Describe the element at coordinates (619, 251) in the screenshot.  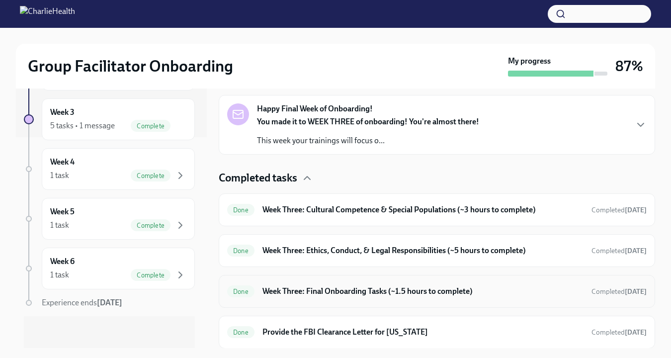
I see `span: October 7th, 2025 14:14` at that location.